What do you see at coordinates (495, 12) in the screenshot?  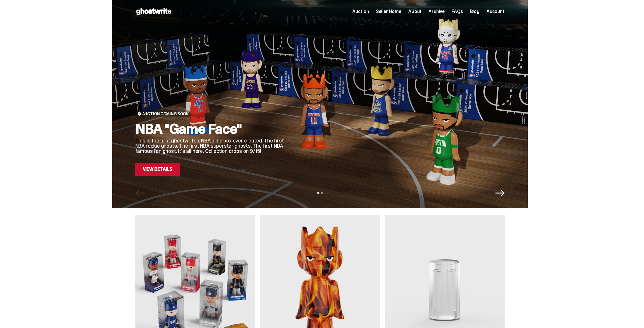 I see `span: Account` at bounding box center [495, 12].